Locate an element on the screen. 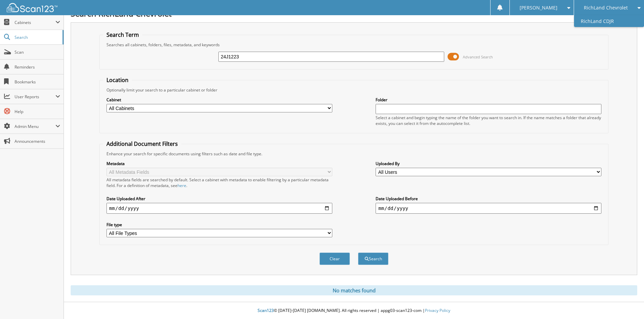 This screenshot has height=319, width=644. button: Clear is located at coordinates (335, 259).